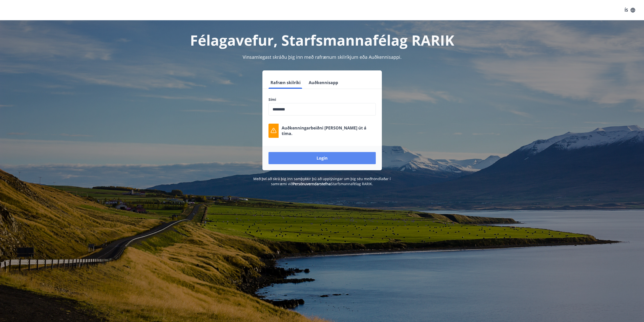 This screenshot has height=322, width=644. I want to click on button: Auðkennisapp, so click(324, 83).